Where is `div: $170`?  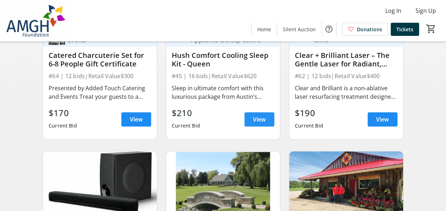 div: $170 is located at coordinates (63, 113).